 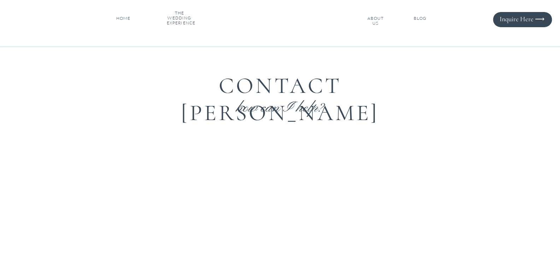 What do you see at coordinates (375, 18) in the screenshot?
I see `nav: ABOUT US` at bounding box center [375, 18].